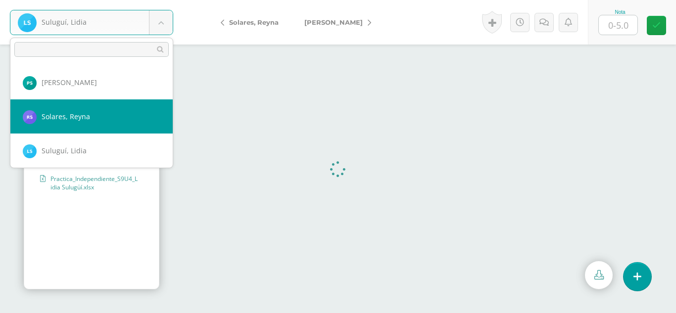  Describe the element at coordinates (30, 117) in the screenshot. I see `img: f0d9475fcddc922157dd64ca021da9a9.png` at that location.